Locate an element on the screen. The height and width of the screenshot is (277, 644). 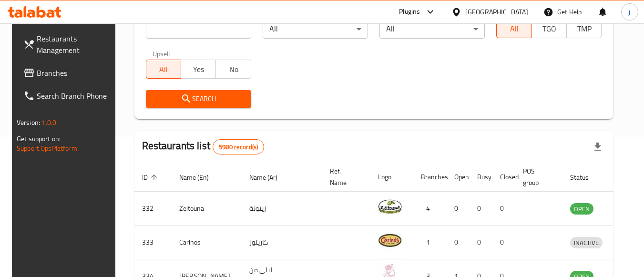
label: Upsell is located at coordinates (161, 53).